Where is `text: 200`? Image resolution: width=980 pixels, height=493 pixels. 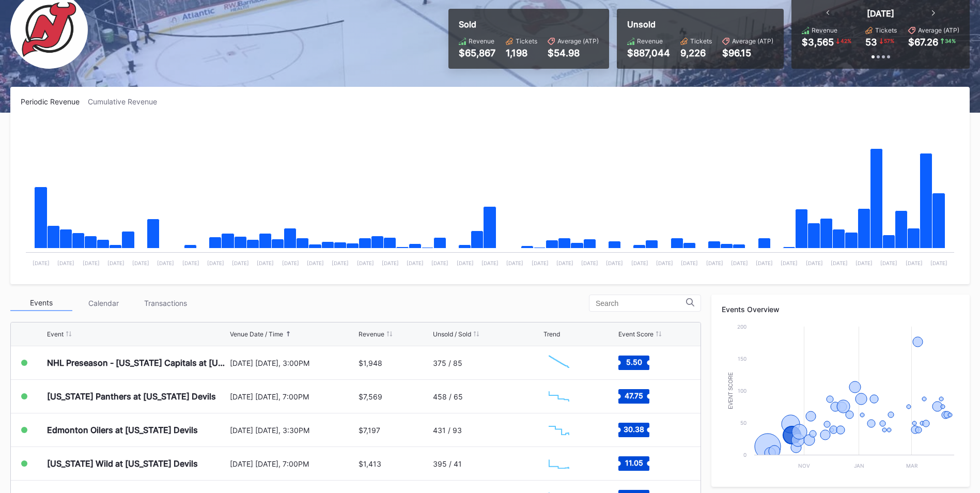
text: 200 is located at coordinates (742, 327).